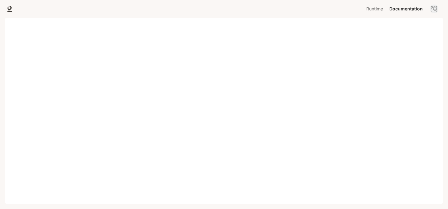 The width and height of the screenshot is (448, 209). I want to click on a: Documentation, so click(406, 9).